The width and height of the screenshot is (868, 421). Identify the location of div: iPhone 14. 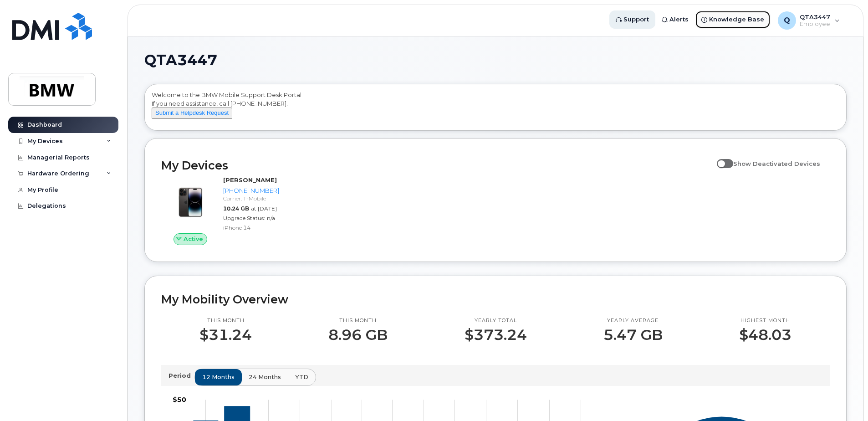
(270, 227).